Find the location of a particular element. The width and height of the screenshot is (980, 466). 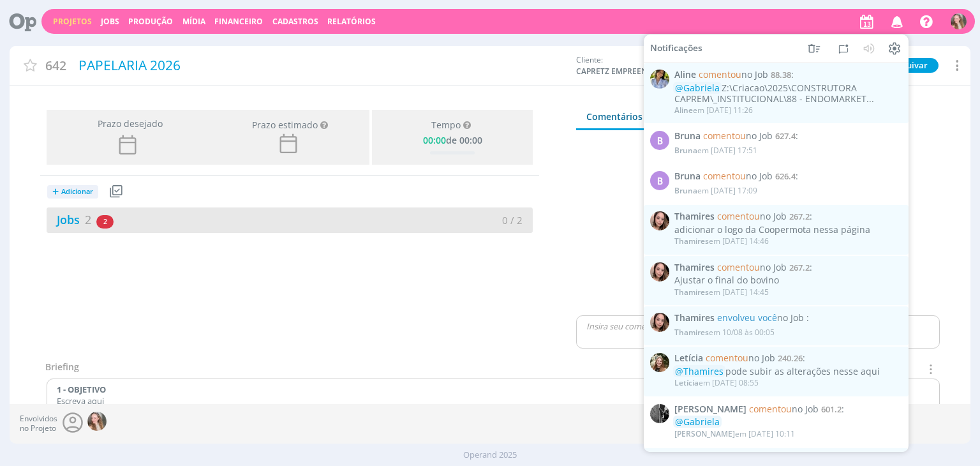

img: G is located at coordinates (97, 421).